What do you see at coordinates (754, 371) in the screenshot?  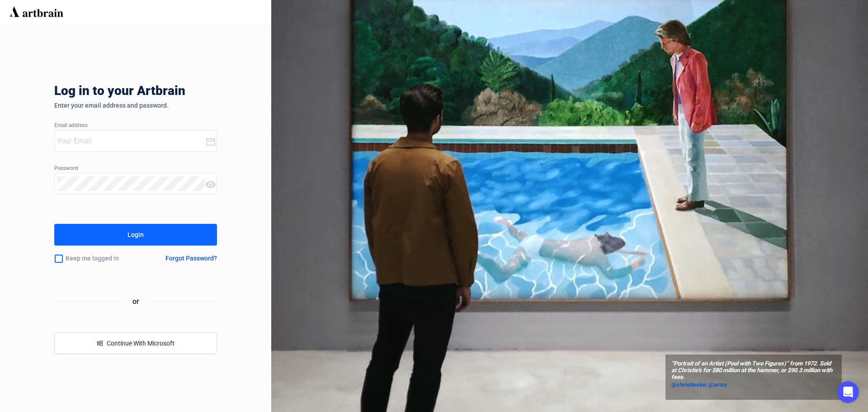 I see `span: “Portrait of an Artist (Pool with Two Figures)” from 1972. Sold at Christie's for $80 million at ...` at bounding box center [754, 371].